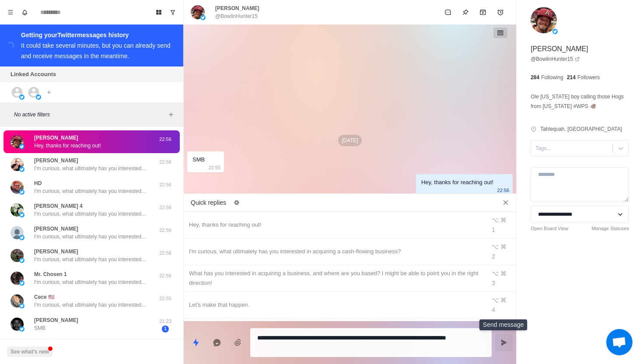  I want to click on button: Show unread conversations, so click(173, 12).